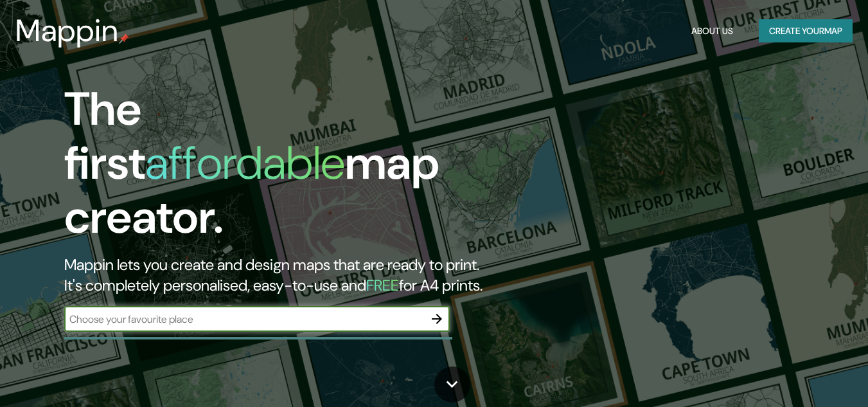 Image resolution: width=868 pixels, height=407 pixels. What do you see at coordinates (806, 31) in the screenshot?
I see `button: Create yourmap` at bounding box center [806, 31].